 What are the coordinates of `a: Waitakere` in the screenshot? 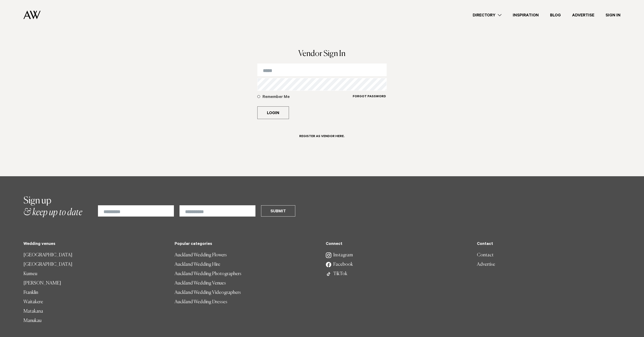 It's located at (95, 302).